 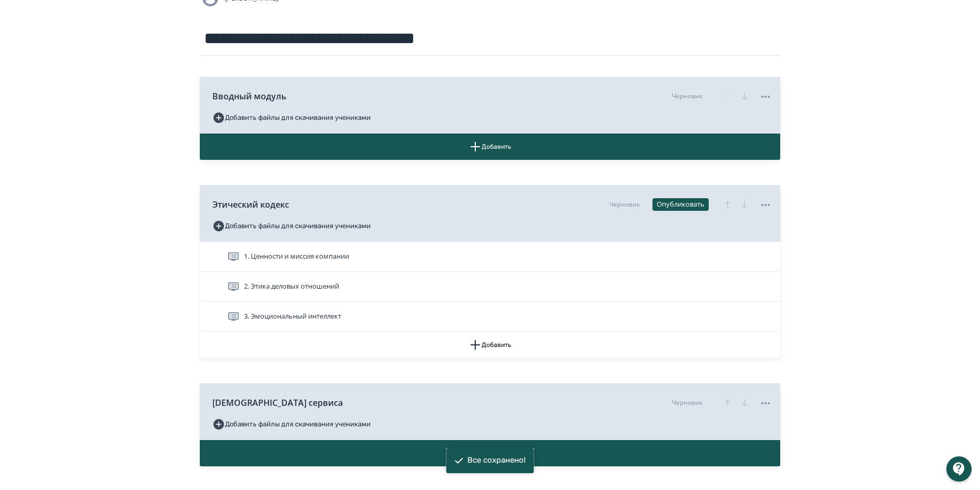 I want to click on span: 1. Ценности и миссия компании, so click(x=296, y=256).